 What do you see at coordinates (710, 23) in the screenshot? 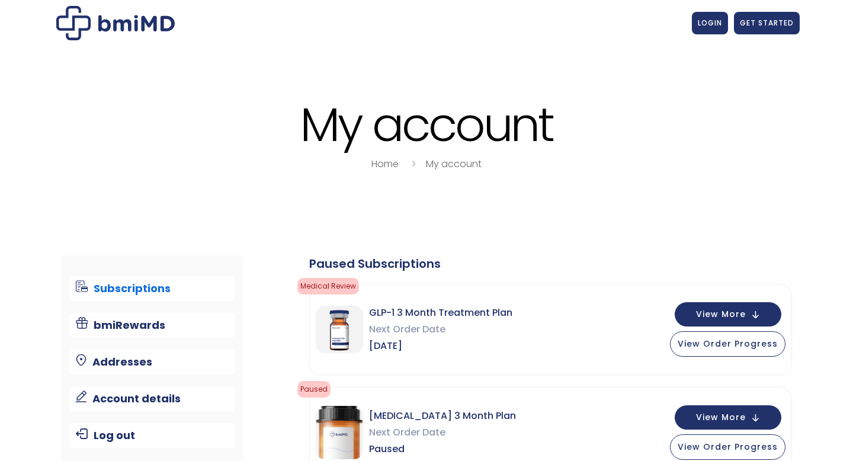
I see `span: LOGIN` at bounding box center [710, 23].